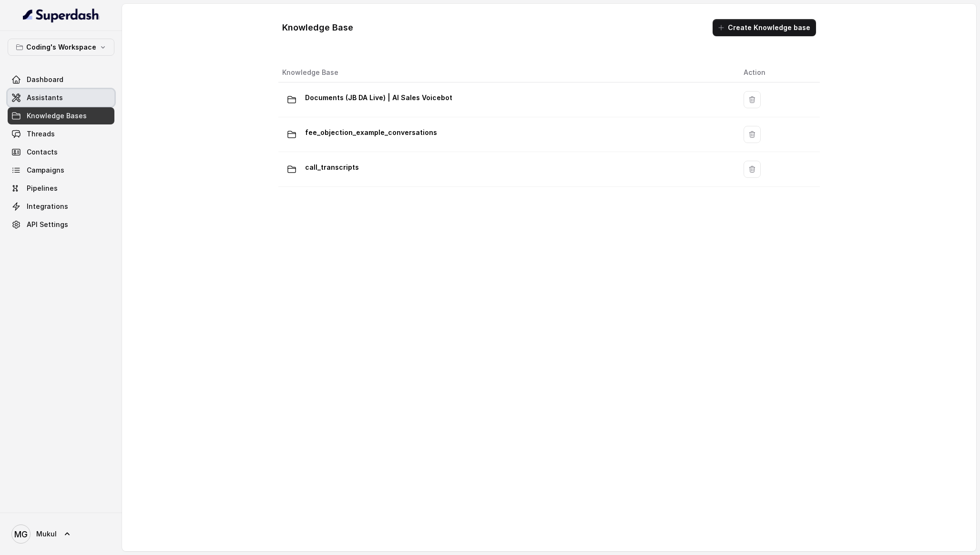 The height and width of the screenshot is (555, 980). What do you see at coordinates (44, 80) in the screenshot?
I see `span: Dashboard` at bounding box center [44, 80].